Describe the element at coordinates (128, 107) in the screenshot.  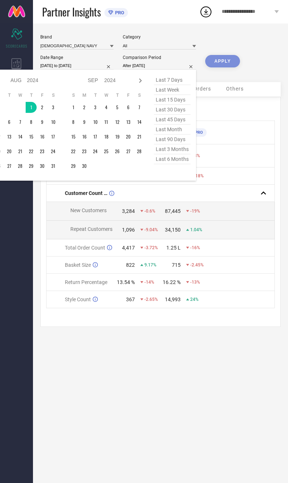
I see `td: Fri Sep 06 2024` at that location.